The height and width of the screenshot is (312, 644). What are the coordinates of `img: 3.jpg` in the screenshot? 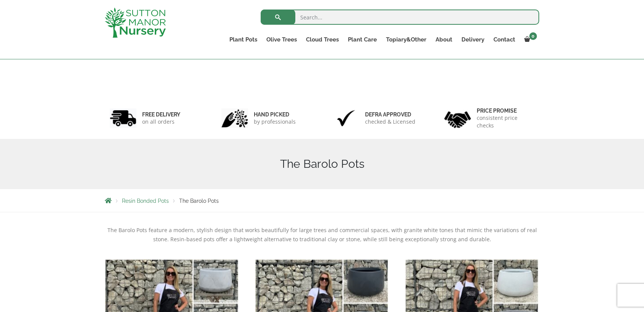 It's located at (346, 118).